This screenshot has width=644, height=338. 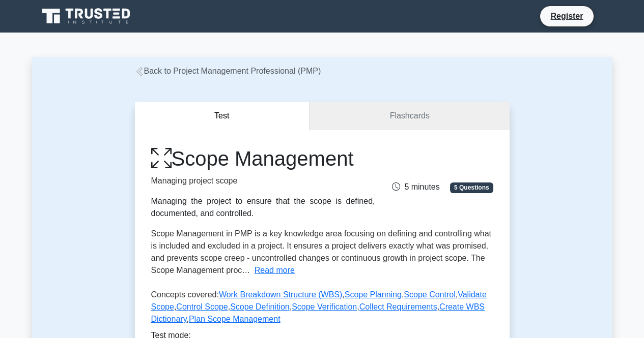 What do you see at coordinates (259, 306) in the screenshot?
I see `a: Scope Definition` at bounding box center [259, 306].